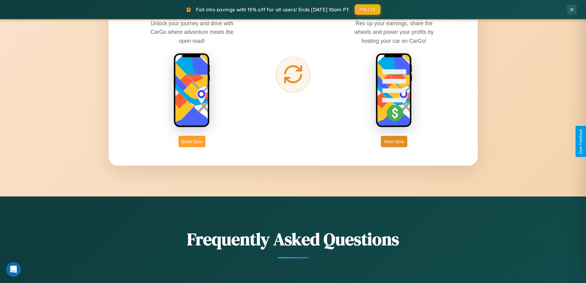 The height and width of the screenshot is (283, 586). What do you see at coordinates (192, 90) in the screenshot?
I see `img: rent phone` at bounding box center [192, 90].